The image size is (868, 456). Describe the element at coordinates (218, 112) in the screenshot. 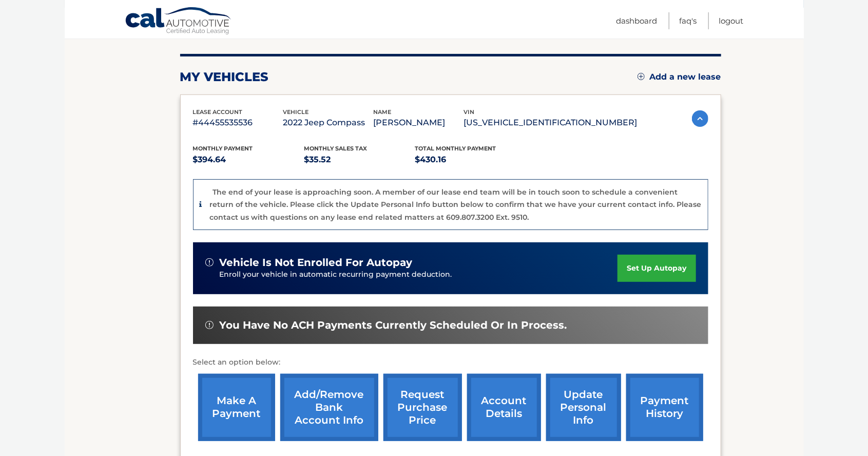

I see `span: lease account` at that location.